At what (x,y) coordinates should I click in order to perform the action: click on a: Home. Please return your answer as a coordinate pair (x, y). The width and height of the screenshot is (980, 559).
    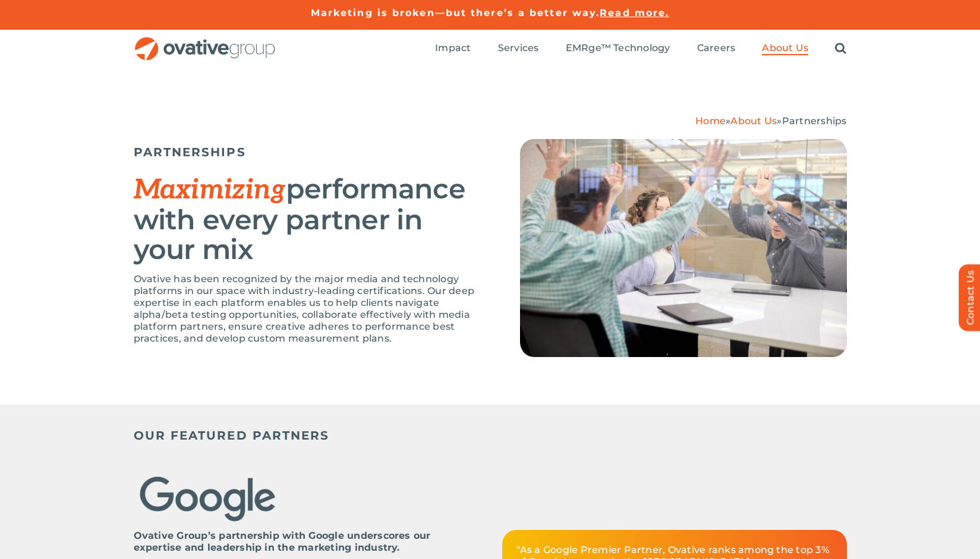
    Looking at the image, I should click on (710, 120).